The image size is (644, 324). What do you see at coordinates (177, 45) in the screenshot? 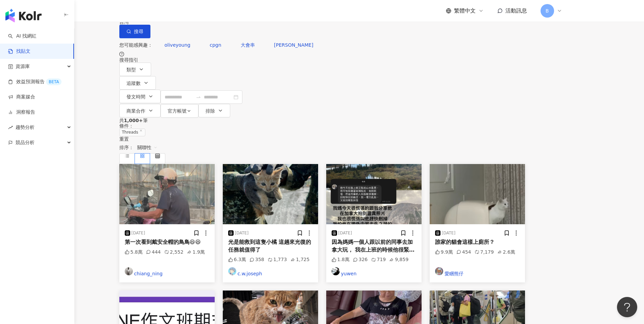
I see `span: oliveyoung` at bounding box center [177, 45].